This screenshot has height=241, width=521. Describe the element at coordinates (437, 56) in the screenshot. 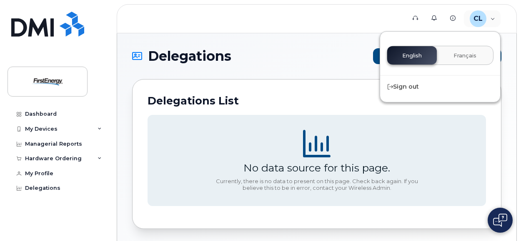

I see `a: New Hardware Ordering Delegation` at that location.